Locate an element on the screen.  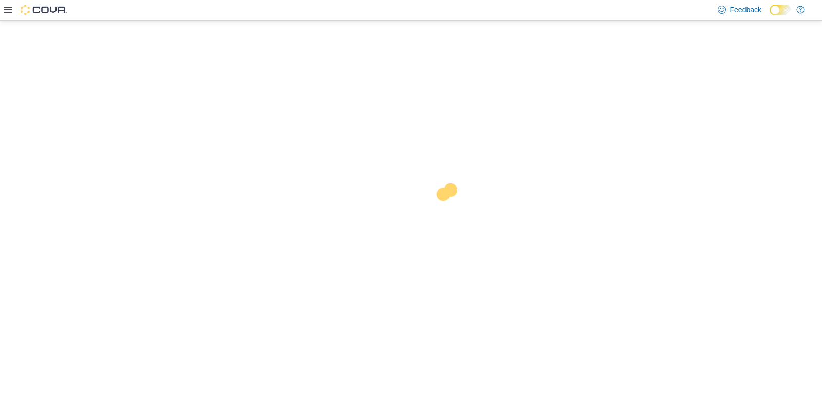
span: Feedback is located at coordinates (745, 10).